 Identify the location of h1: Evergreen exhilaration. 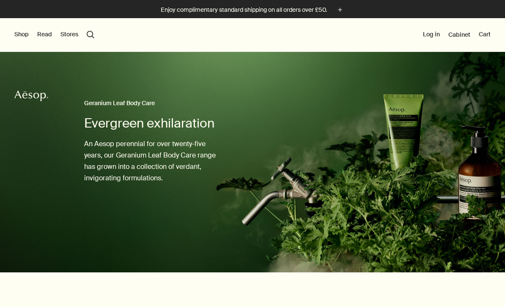
(151, 123).